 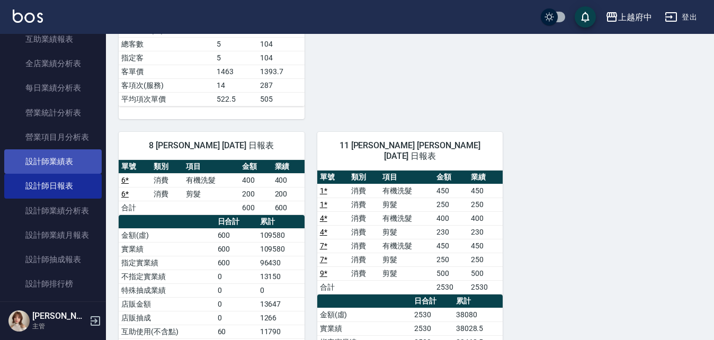 I want to click on td: 互助使用(不含點), so click(x=167, y=332).